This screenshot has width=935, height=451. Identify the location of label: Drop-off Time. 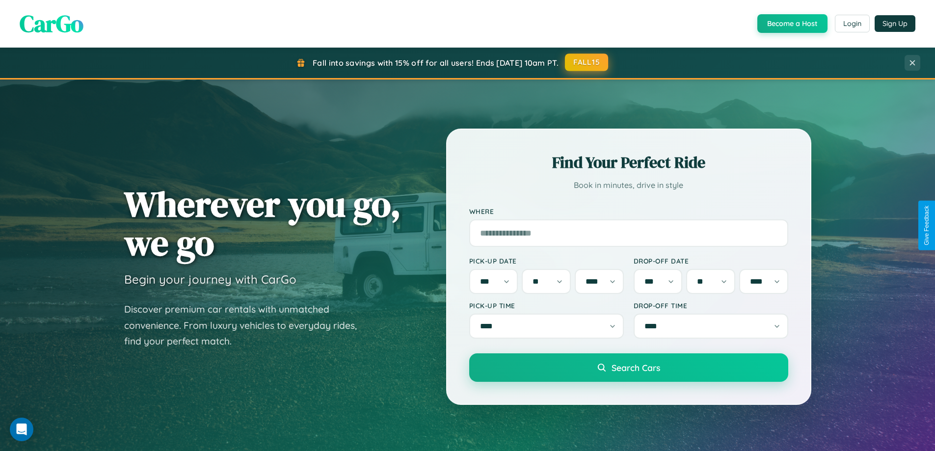
(711, 305).